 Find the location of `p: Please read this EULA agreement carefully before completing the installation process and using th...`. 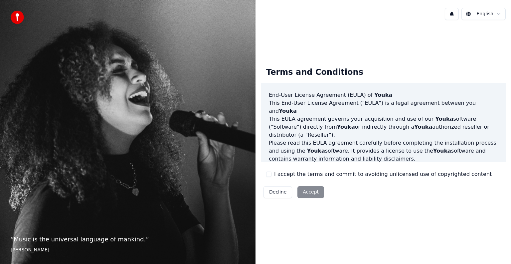

p: Please read this EULA agreement carefully before completing the installation process and using th... is located at coordinates (383, 151).